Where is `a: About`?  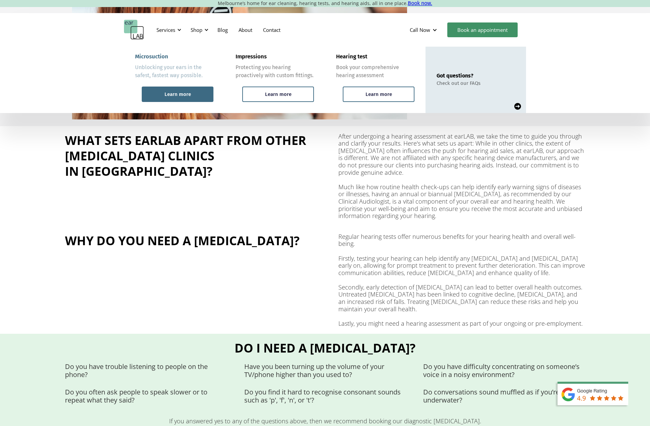 a: About is located at coordinates (245, 30).